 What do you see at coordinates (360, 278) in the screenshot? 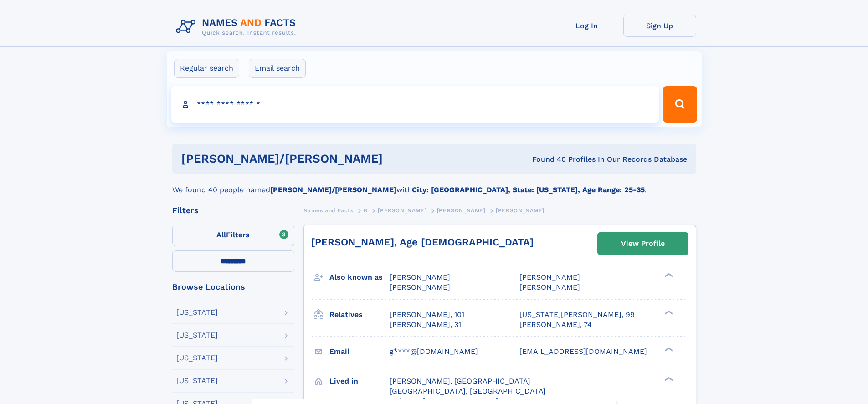
I see `h3: Also known as` at bounding box center [360, 278].